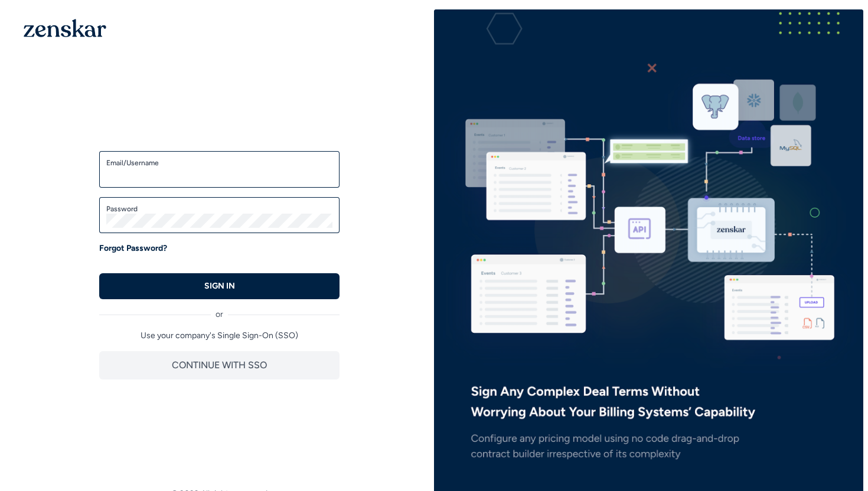  Describe the element at coordinates (133, 249) in the screenshot. I see `a: Forgot Password?` at that location.